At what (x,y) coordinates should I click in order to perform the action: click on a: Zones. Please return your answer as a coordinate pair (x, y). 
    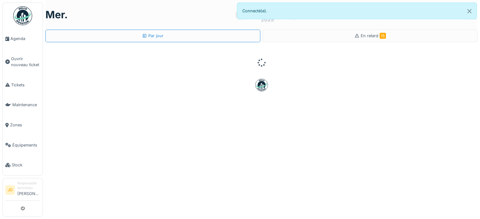
    Looking at the image, I should click on (23, 125).